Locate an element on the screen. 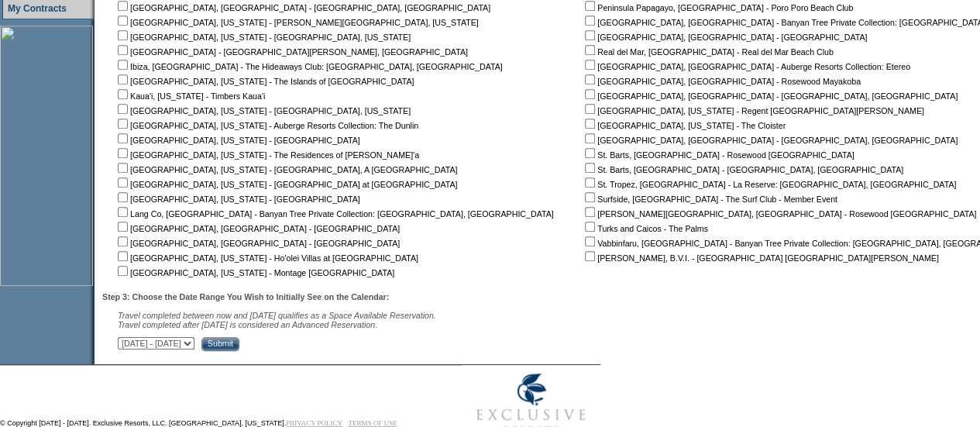 Image resolution: width=980 pixels, height=427 pixels. a: PRIVACY POLICY is located at coordinates (314, 423).